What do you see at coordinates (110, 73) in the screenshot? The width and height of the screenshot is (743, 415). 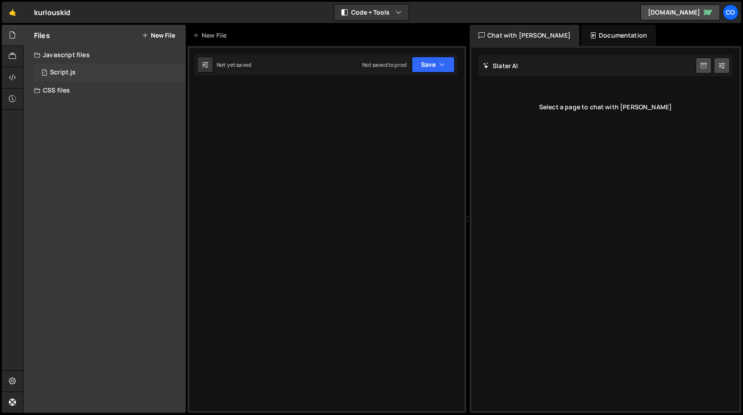 I see `div: 16633/45317.js` at bounding box center [110, 73].